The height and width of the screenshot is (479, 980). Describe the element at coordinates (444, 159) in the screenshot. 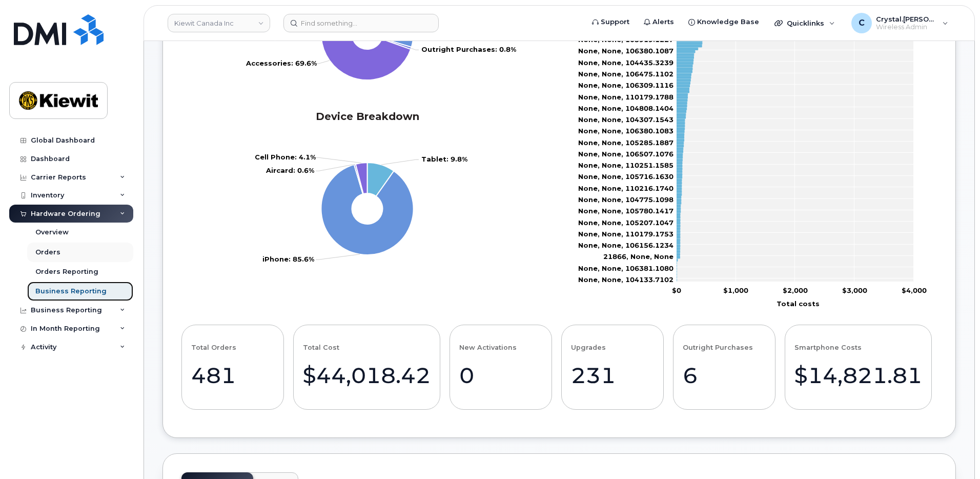

I see `g: Tablet: 9.8%` at that location.